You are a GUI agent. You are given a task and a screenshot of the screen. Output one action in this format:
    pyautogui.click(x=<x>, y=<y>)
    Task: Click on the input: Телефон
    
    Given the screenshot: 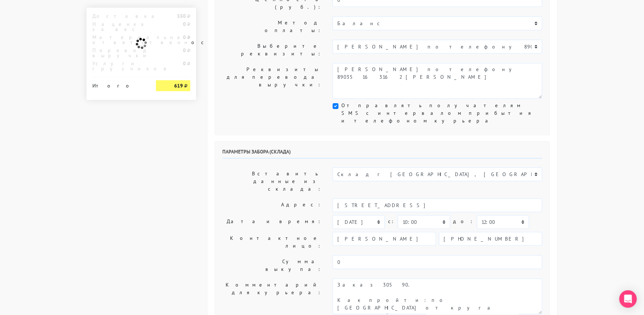 What is the action you would take?
    pyautogui.click(x=490, y=239)
    